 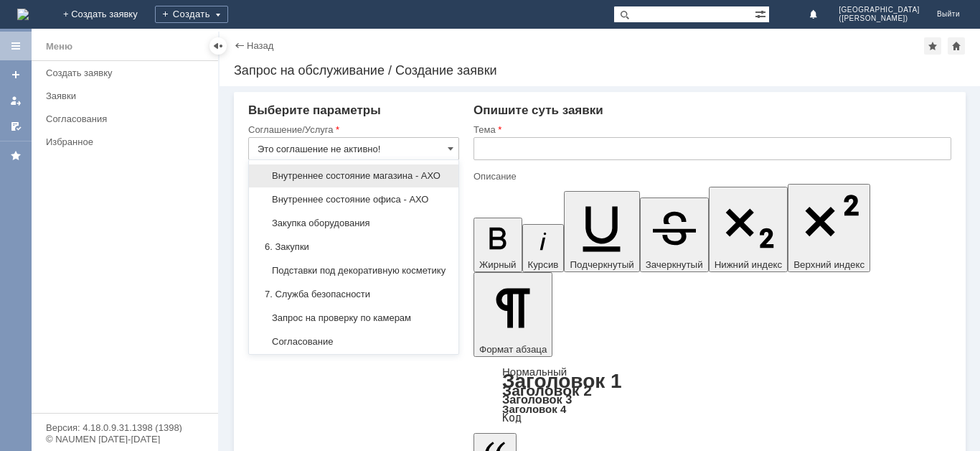 What do you see at coordinates (127, 96) in the screenshot?
I see `div: Заявки` at bounding box center [127, 96].